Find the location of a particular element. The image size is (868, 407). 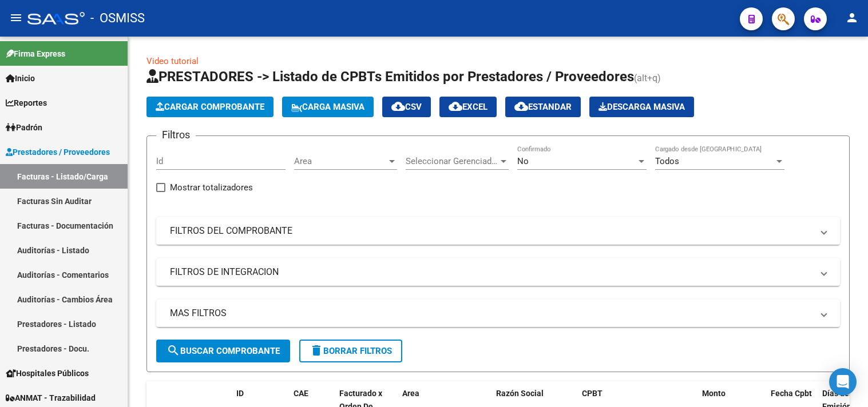

span: Mostrar totalizadores is located at coordinates (211, 187).